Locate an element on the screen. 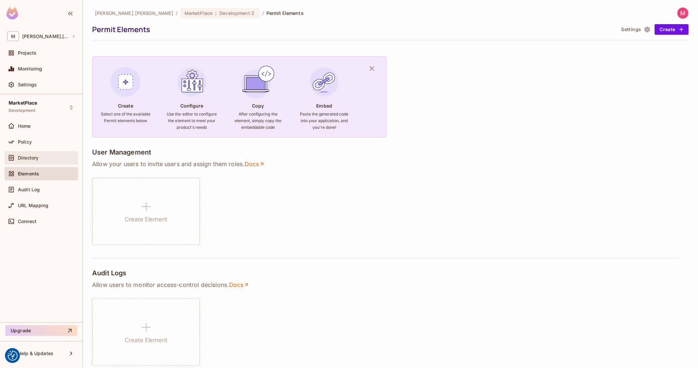 The image size is (698, 368). img: Copy Element is located at coordinates (258, 82).